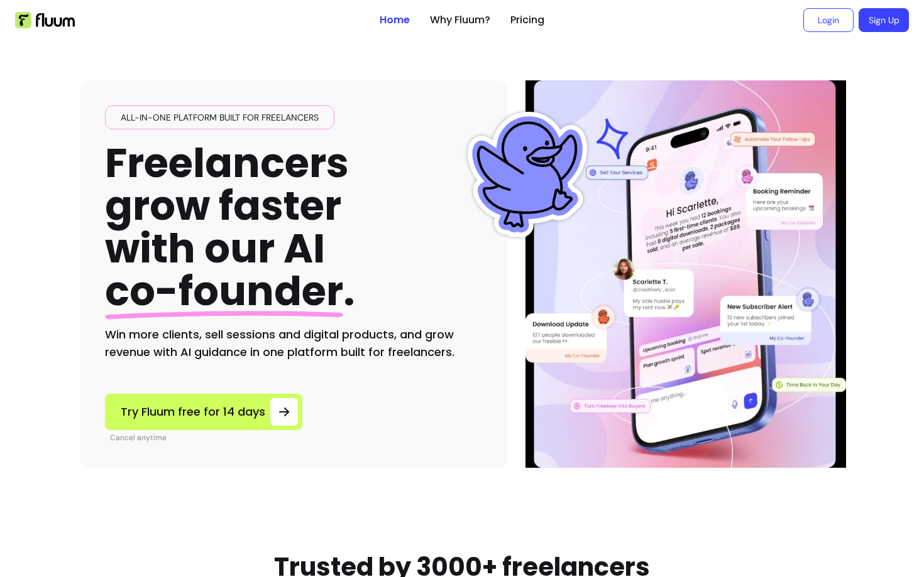 Image resolution: width=924 pixels, height=577 pixels. Describe the element at coordinates (294, 344) in the screenshot. I see `h2: Win more clients, sell sessions and digital products, and grow revenue with AI guidance in one pl...` at that location.